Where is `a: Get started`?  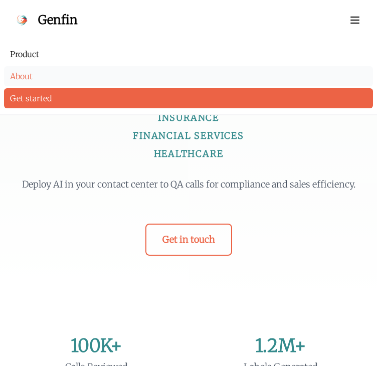 a: Get started is located at coordinates (188, 98).